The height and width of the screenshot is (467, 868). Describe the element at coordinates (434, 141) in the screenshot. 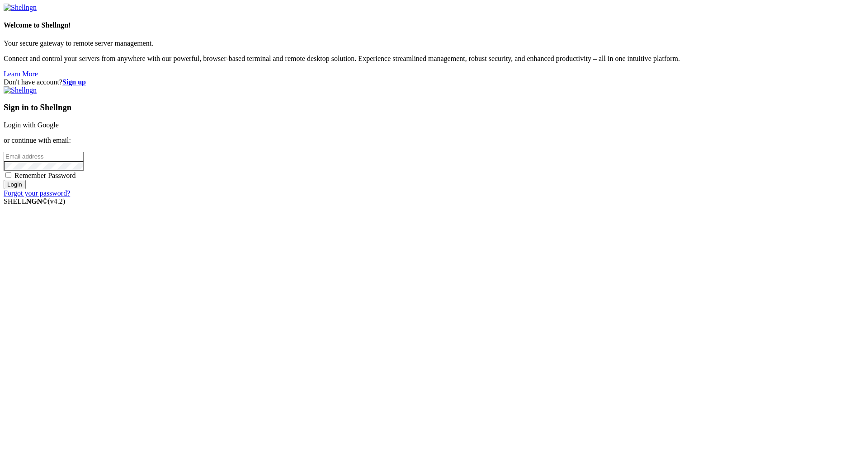

I see `p: or continue with email:` at that location.